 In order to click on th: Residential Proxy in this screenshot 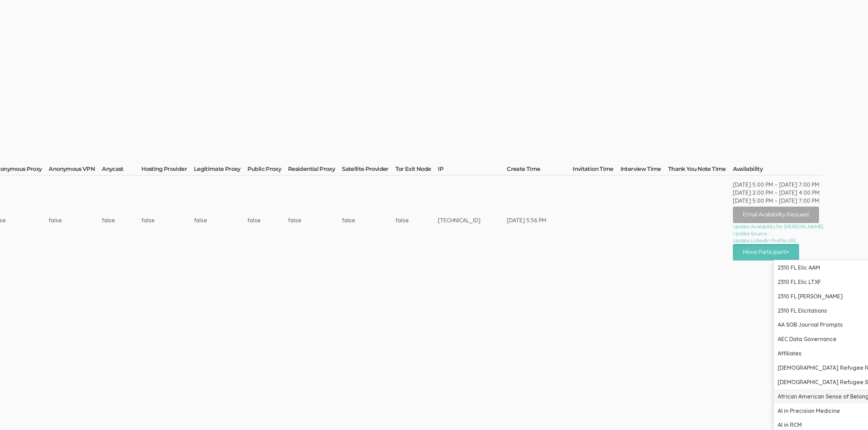, I will do `click(315, 170)`.